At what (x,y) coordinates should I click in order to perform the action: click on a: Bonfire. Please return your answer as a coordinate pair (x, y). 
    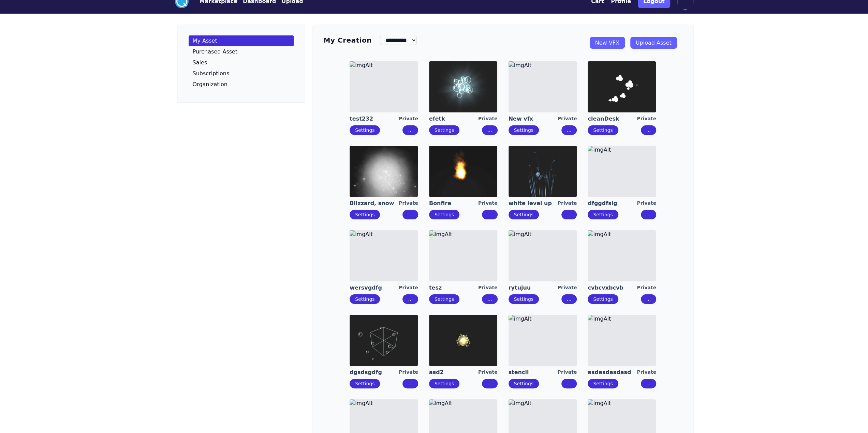
    Looking at the image, I should click on (454, 203).